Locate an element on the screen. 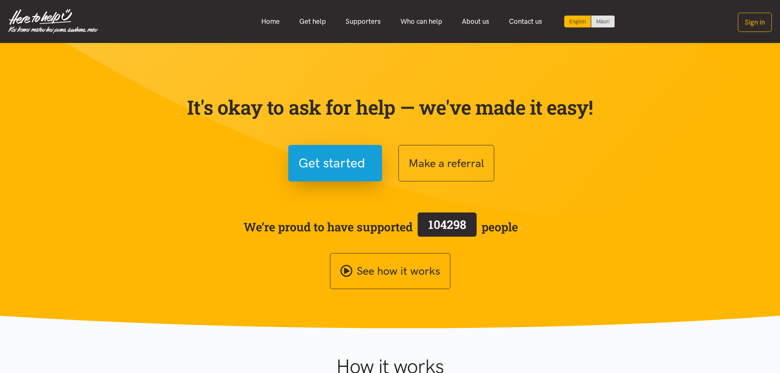 This screenshot has height=373, width=780. img: Home is located at coordinates (53, 21).